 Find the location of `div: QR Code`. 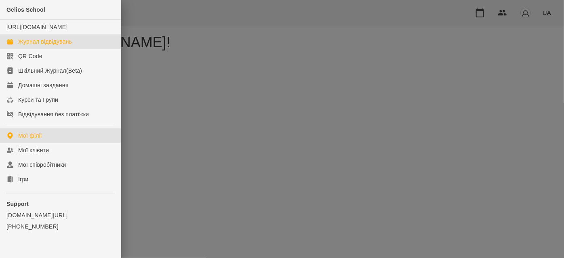

div: QR Code is located at coordinates (30, 56).